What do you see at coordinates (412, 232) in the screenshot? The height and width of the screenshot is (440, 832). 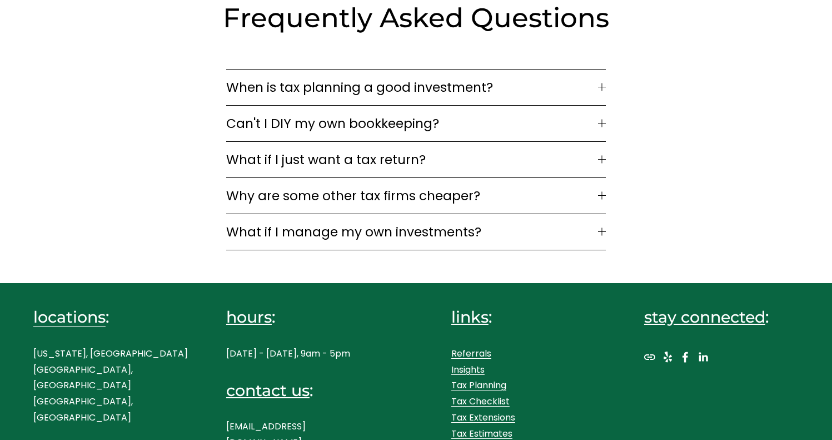 I see `span: What if I manage my own investments?` at bounding box center [412, 232].